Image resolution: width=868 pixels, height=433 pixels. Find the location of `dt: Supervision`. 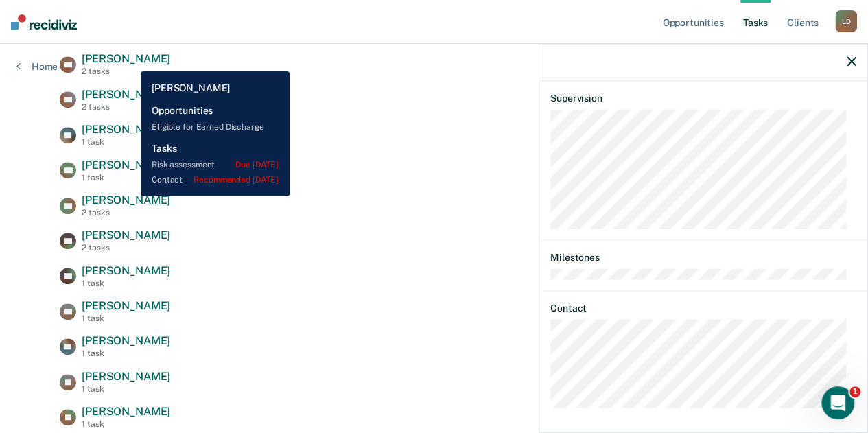

dt: Supervision is located at coordinates (703, 97).